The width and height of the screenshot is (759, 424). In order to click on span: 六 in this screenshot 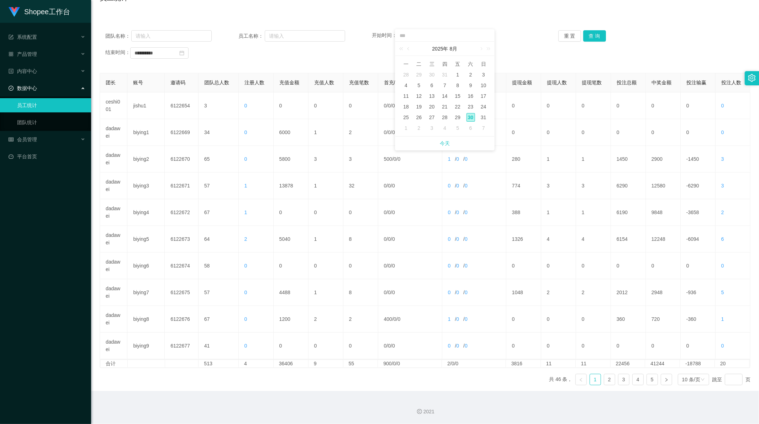, I will do `click(470, 64)`.